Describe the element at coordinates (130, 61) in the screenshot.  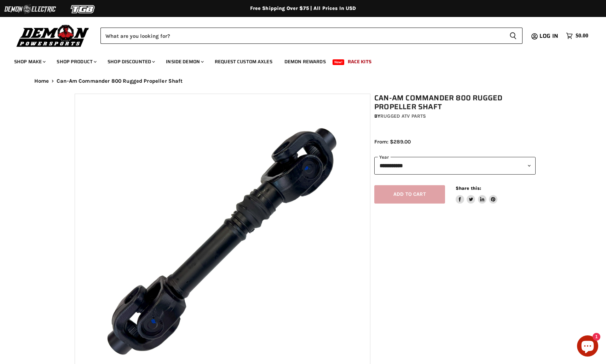
I see `a: Shop Discounted` at that location.